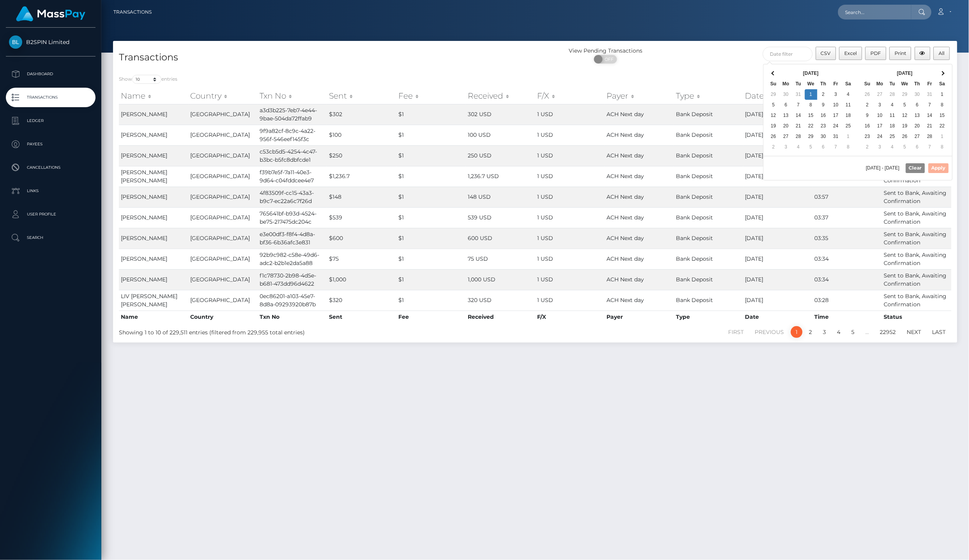  Describe the element at coordinates (905, 147) in the screenshot. I see `td: 5` at that location.